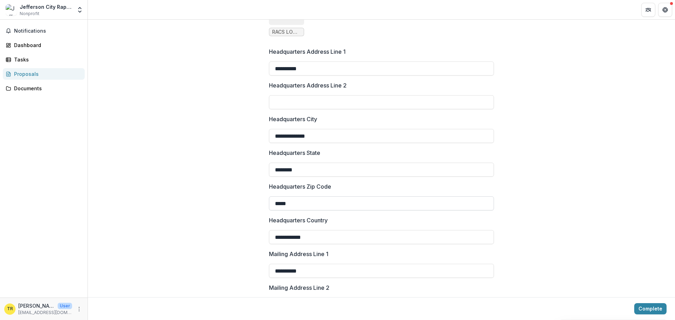 The width and height of the screenshot is (675, 320). What do you see at coordinates (287, 32) in the screenshot?
I see `span: RACS LOGO (6).png` at bounding box center [287, 32].